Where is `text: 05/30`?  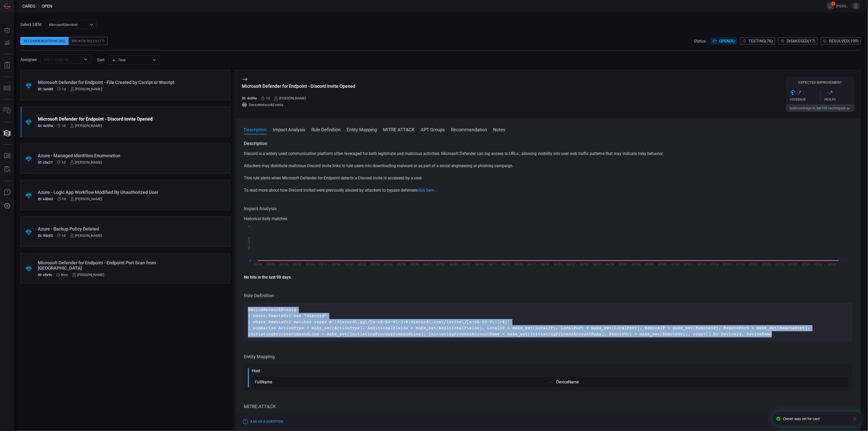
text: 05/30 is located at coordinates (415, 264).